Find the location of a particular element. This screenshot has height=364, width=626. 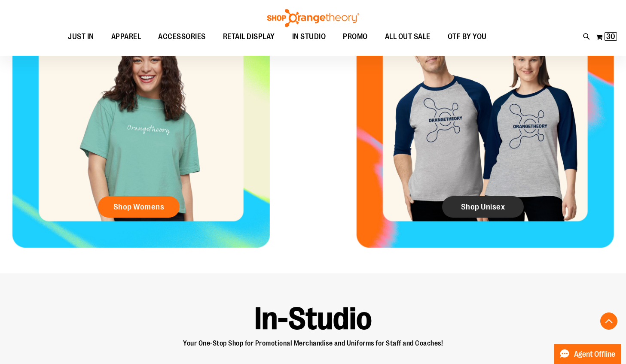

span: IN STUDIO is located at coordinates (309, 36).